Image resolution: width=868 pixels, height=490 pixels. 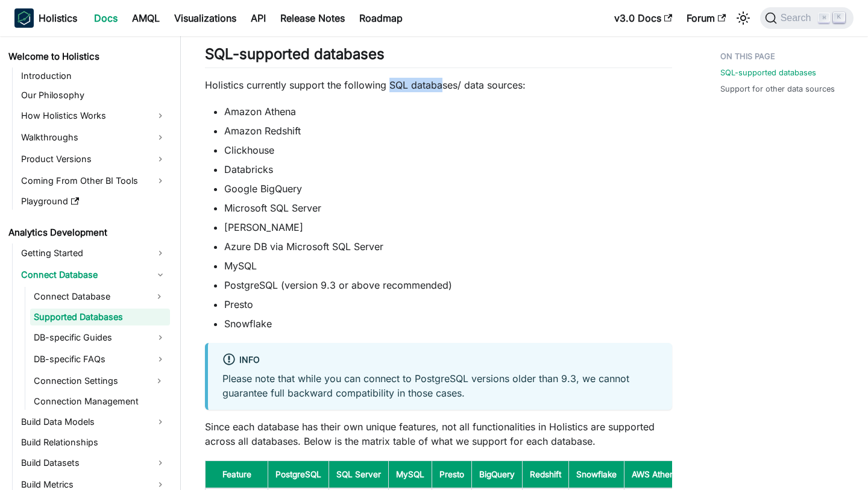 I want to click on a: AMQL, so click(x=146, y=18).